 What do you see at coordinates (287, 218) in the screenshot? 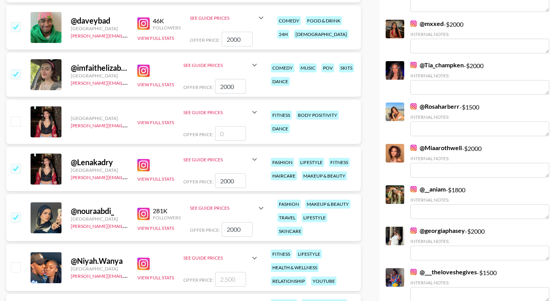
I see `div: travel` at bounding box center [287, 218].